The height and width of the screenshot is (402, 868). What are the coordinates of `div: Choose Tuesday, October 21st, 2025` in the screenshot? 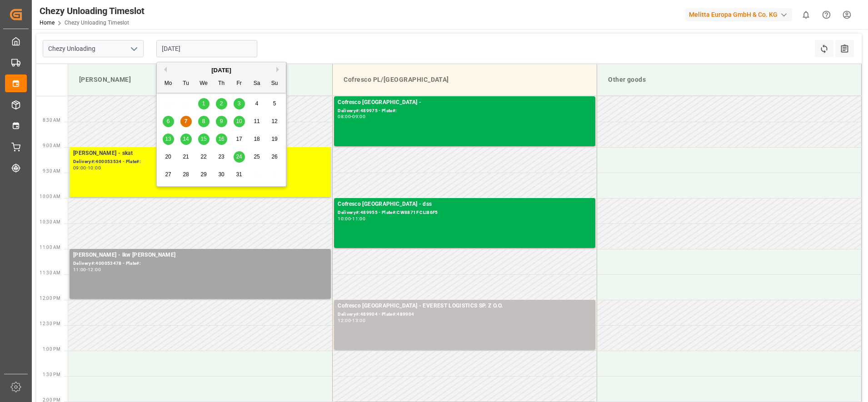 It's located at (186, 156).